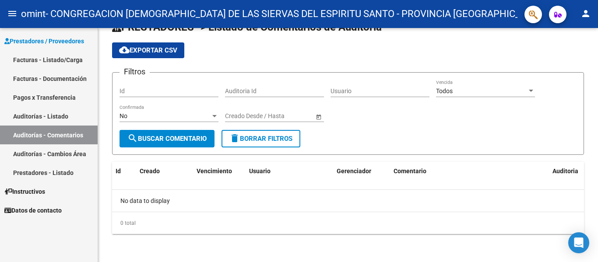 This screenshot has width=598, height=262. Describe the element at coordinates (348, 223) in the screenshot. I see `div: 0 total` at that location.